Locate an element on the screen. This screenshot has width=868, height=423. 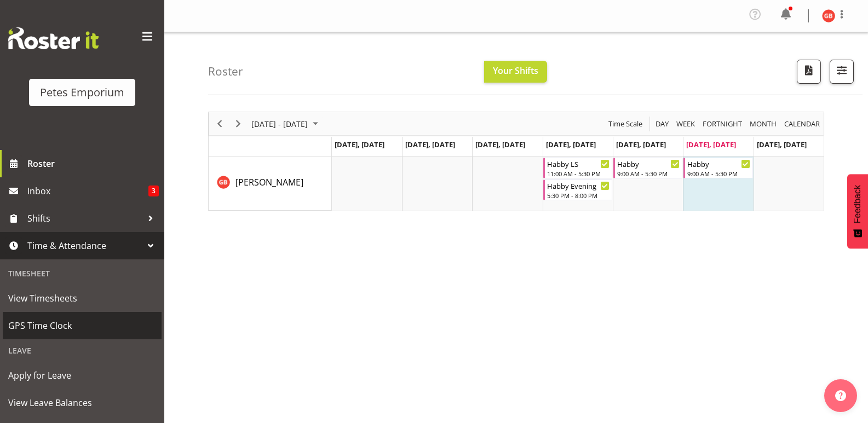
div: Petes Emporium is located at coordinates (82, 92).